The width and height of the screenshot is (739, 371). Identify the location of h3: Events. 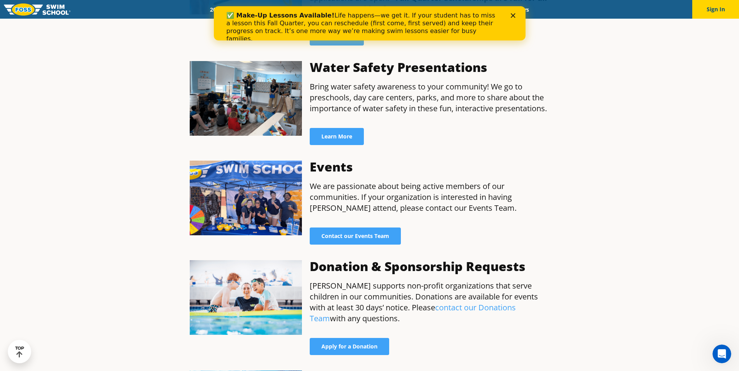
(429, 167).